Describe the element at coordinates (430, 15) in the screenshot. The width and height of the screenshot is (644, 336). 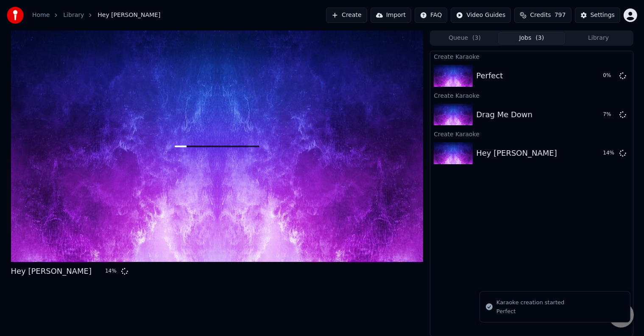
I see `button: FAQ` at that location.